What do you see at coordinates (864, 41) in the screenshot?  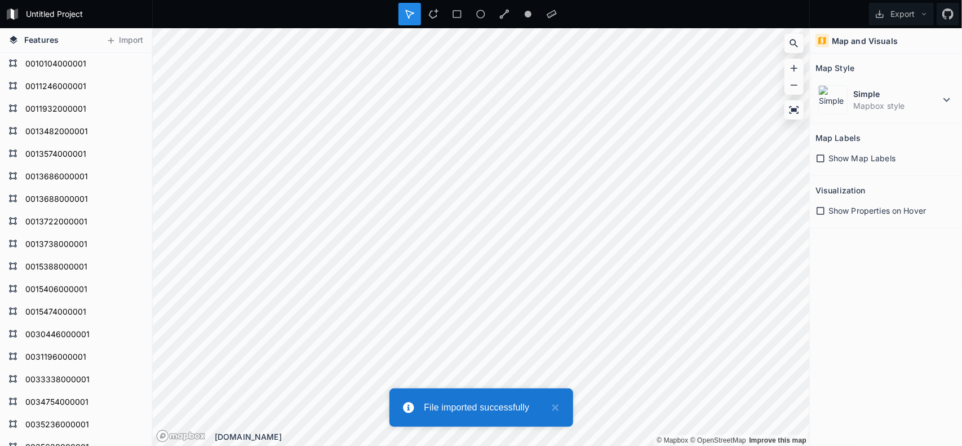 I see `h4: Map and Visuals` at bounding box center [864, 41].